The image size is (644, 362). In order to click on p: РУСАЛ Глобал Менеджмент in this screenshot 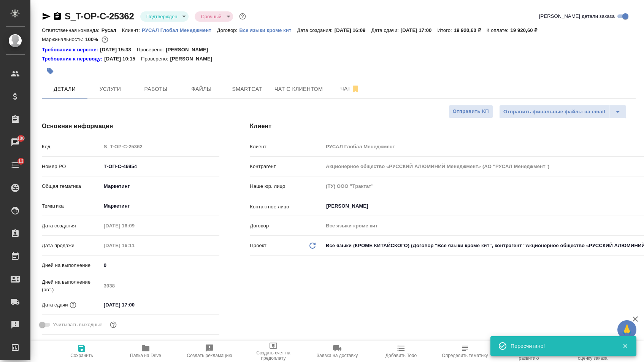, I will do `click(179, 30)`.